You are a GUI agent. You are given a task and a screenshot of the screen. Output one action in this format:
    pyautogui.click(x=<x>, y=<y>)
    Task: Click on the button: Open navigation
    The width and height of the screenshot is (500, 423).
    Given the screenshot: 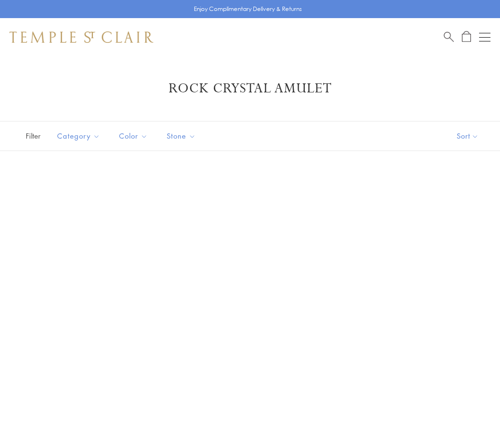 What is the action you would take?
    pyautogui.click(x=485, y=37)
    